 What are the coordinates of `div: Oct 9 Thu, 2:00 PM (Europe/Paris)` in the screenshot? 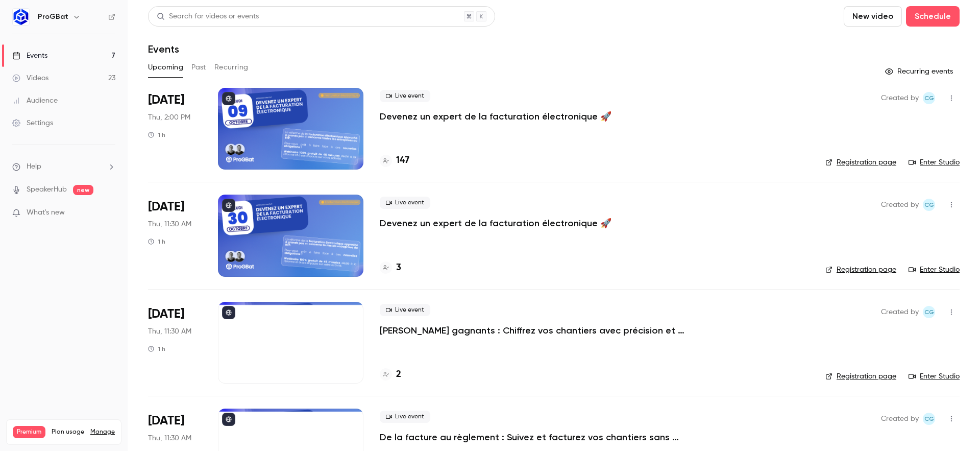 It's located at (175, 128).